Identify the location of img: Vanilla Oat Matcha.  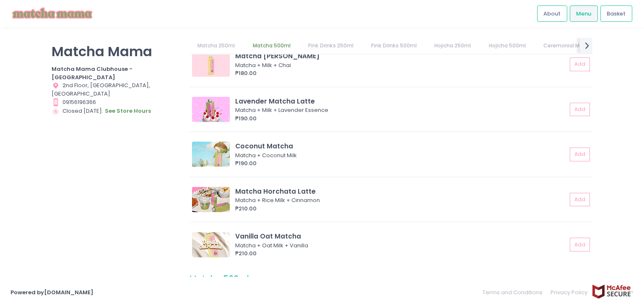
(211, 245).